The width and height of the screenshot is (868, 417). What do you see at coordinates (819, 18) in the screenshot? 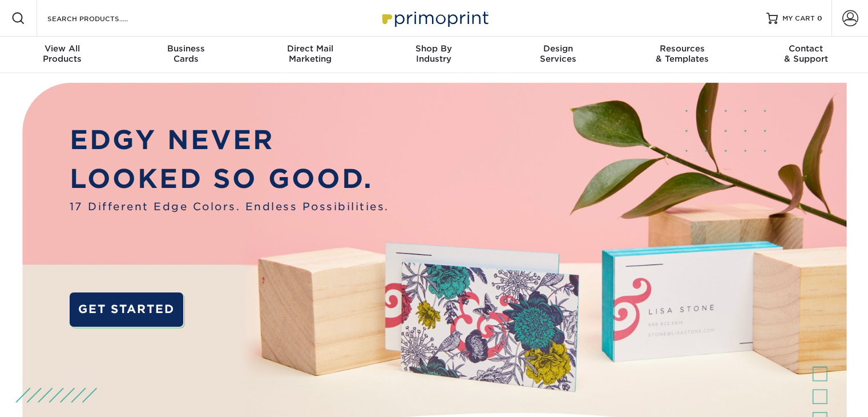
I see `span: 0` at bounding box center [819, 18].